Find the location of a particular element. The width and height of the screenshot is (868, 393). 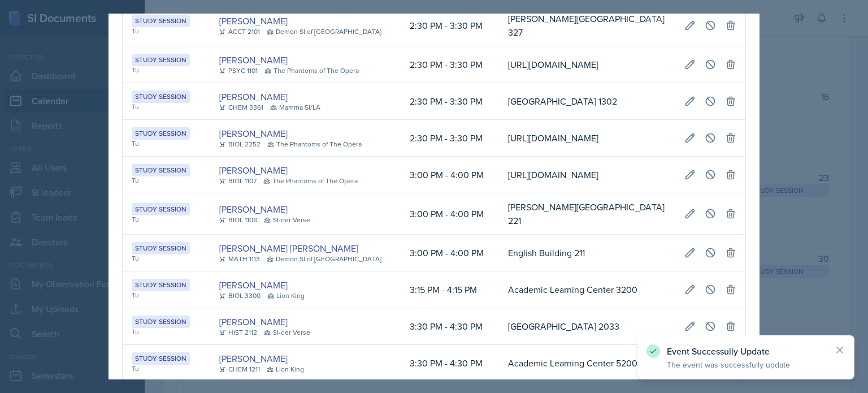

td: Academic Learning Center 3200 is located at coordinates (587, 289).